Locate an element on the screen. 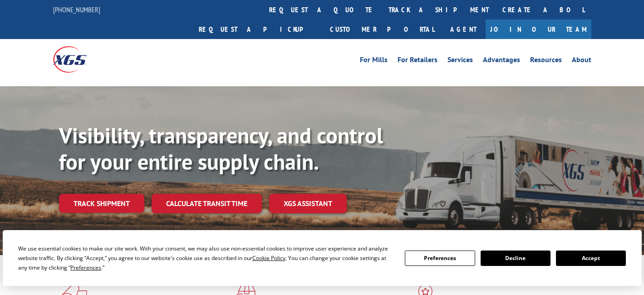 This screenshot has height=295, width=644. b: Visibility, transparency, and control for your entire supply chain. is located at coordinates (221, 149).